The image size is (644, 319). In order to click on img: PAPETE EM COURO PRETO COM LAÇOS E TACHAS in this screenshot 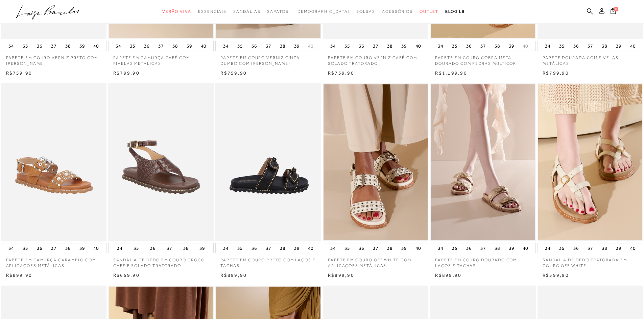, I will do `click(268, 162)`.